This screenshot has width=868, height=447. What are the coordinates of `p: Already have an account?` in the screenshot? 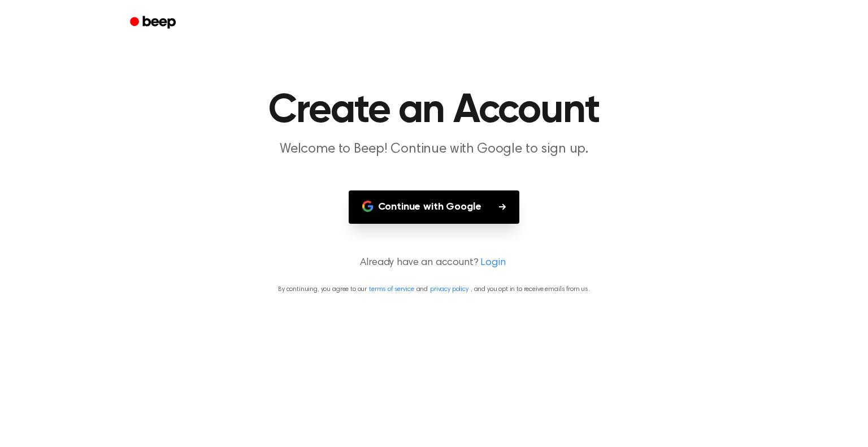 It's located at (434, 262).